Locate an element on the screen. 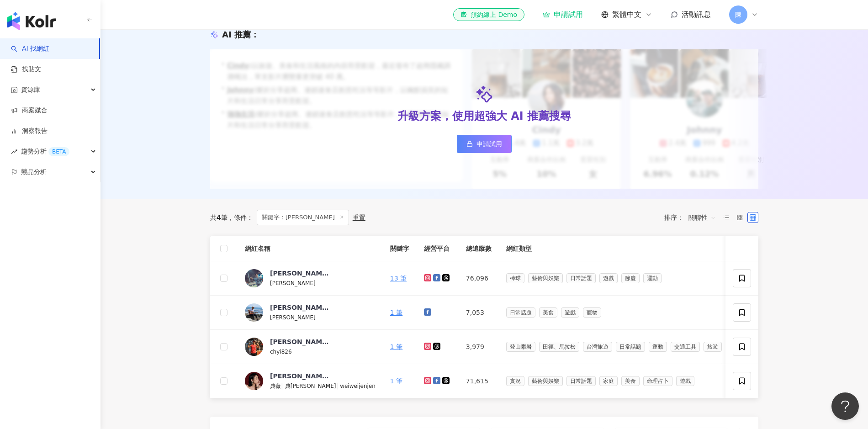 This screenshot has width=868, height=429. span: 關聯性 is located at coordinates (702, 217).